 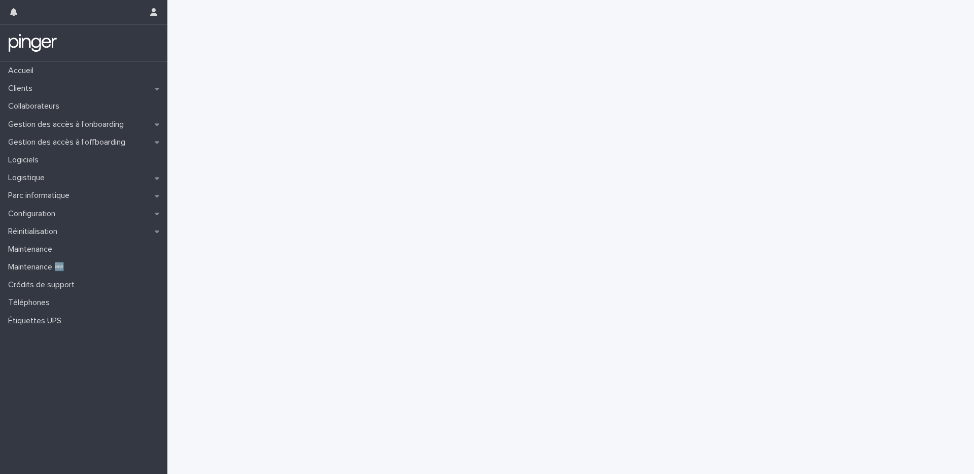 What do you see at coordinates (25, 160) in the screenshot?
I see `p: Logiciels` at bounding box center [25, 160].